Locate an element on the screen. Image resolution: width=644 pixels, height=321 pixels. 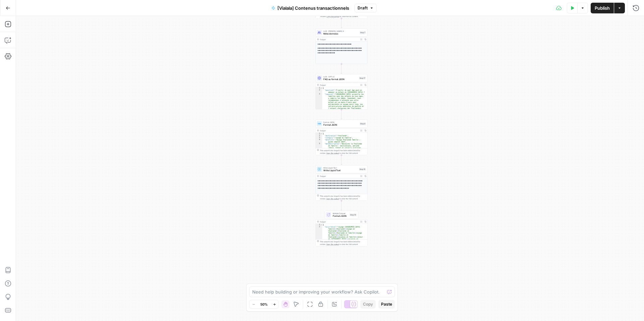
span: [Vialala] Contenus transactionnels is located at coordinates (313, 8).